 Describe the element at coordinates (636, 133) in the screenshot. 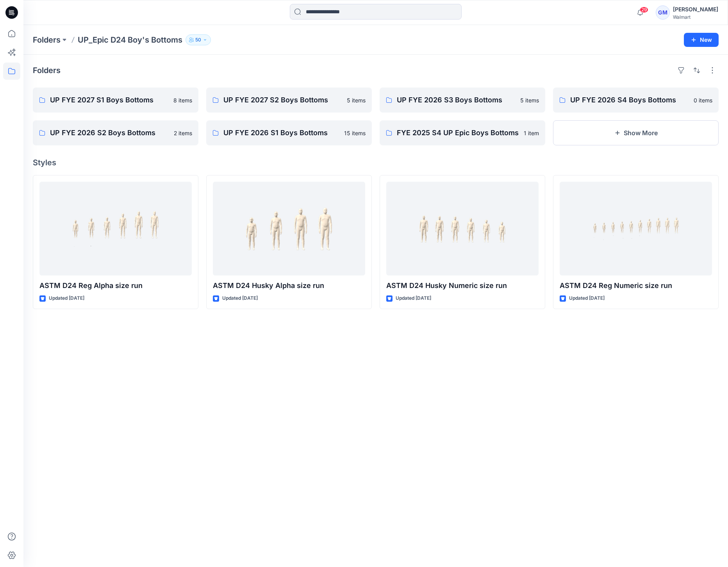

I see `button: Show More` at that location.